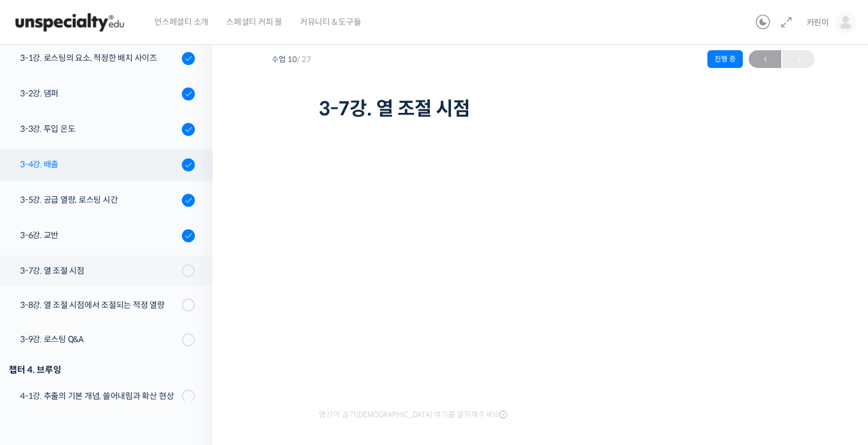 The height and width of the screenshot is (445, 868). Describe the element at coordinates (99, 164) in the screenshot. I see `div: 3-4강. 배출` at that location.